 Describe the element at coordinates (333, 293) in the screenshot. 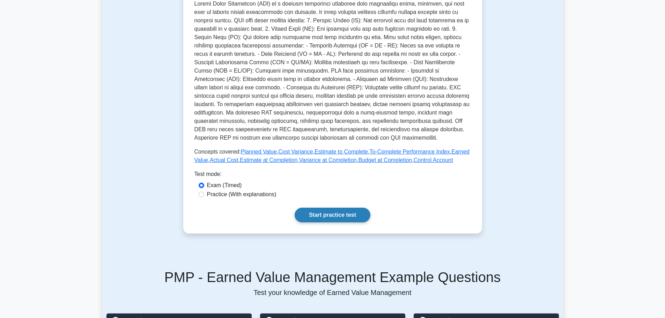

I see `p: Test your knowledge of Earned Value Management` at that location.